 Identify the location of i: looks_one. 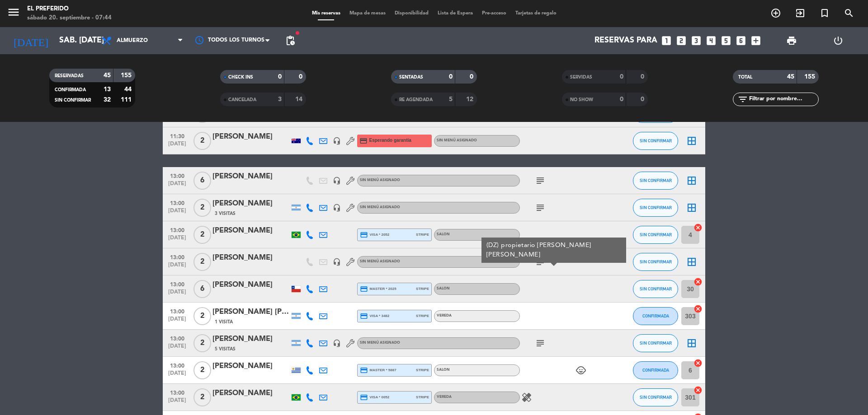
(666, 41).